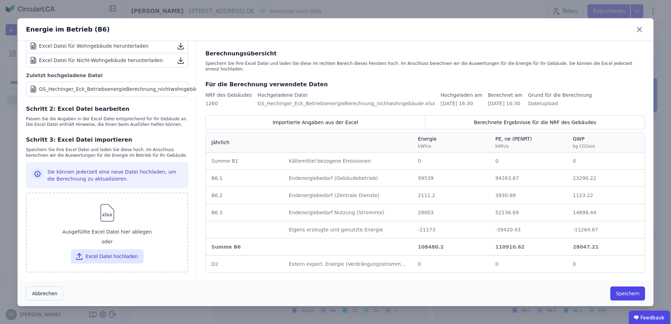 The width and height of the screenshot is (671, 324). I want to click on div: Berechnungsübersicht, so click(425, 54).